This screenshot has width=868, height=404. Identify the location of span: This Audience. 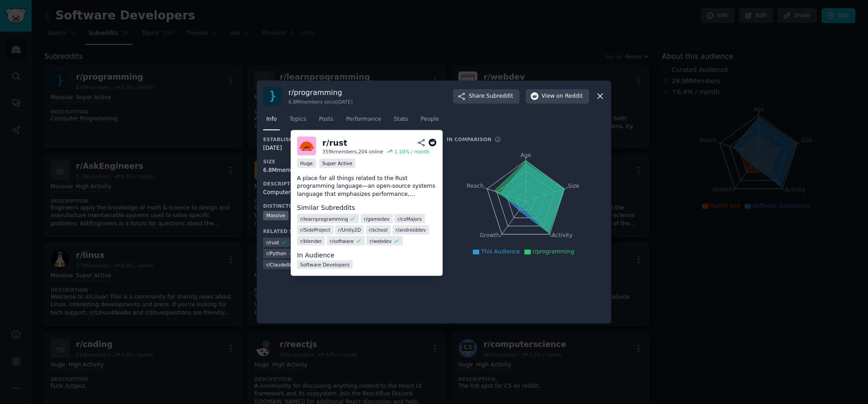
(500, 252).